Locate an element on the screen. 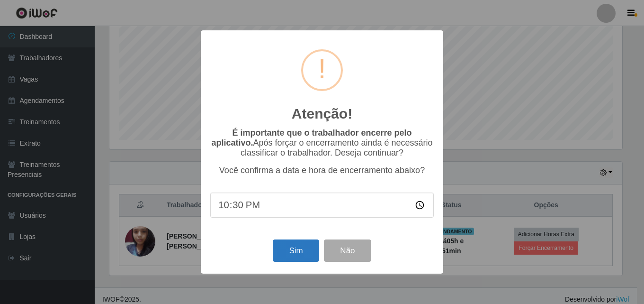 The width and height of the screenshot is (644, 304). h2: Atenção! is located at coordinates (322, 114).